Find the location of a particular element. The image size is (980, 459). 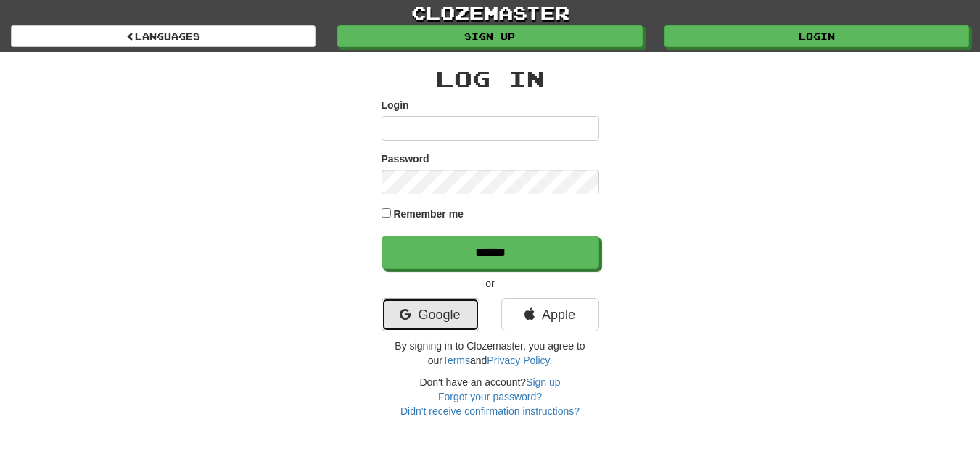

label: Login is located at coordinates (396, 105).